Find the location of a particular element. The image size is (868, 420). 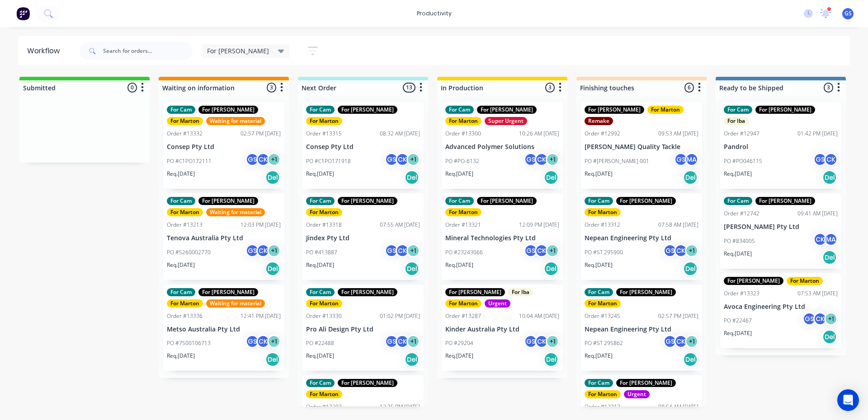

p: PO #23243066 is located at coordinates (463, 253).